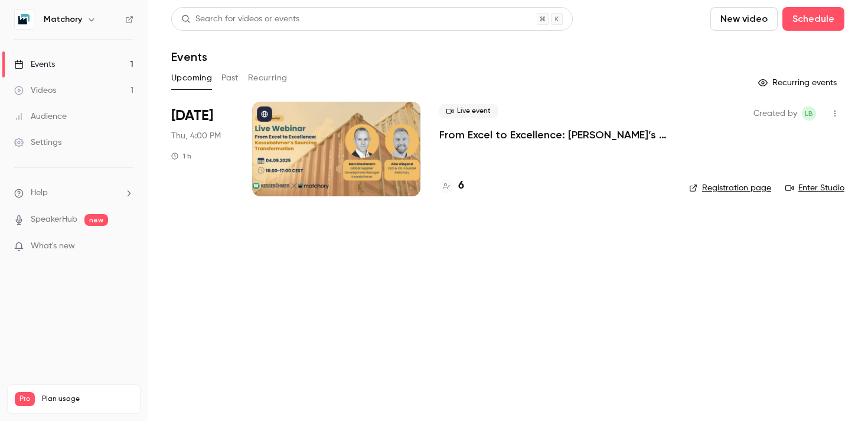 The image size is (868, 421). What do you see at coordinates (461, 185) in the screenshot?
I see `h4: 6` at bounding box center [461, 185].